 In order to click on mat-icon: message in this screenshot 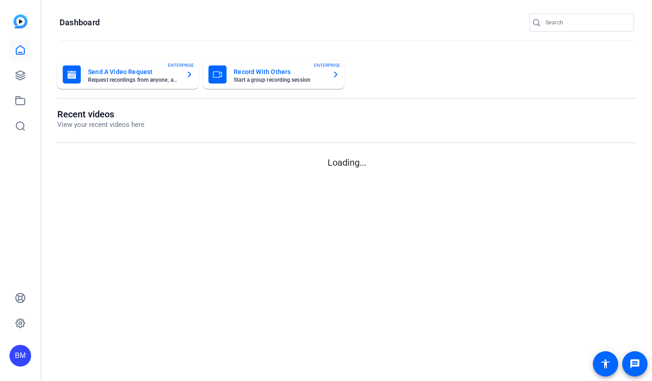, I will do `click(635, 364)`.